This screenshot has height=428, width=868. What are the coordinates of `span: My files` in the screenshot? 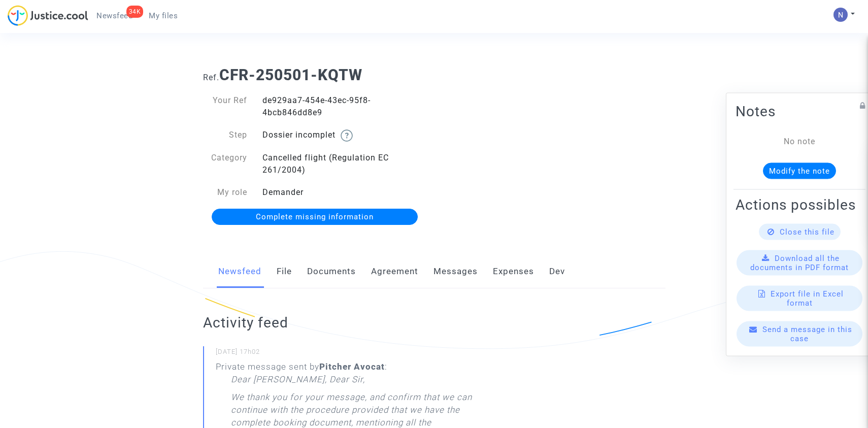 It's located at (163, 16).